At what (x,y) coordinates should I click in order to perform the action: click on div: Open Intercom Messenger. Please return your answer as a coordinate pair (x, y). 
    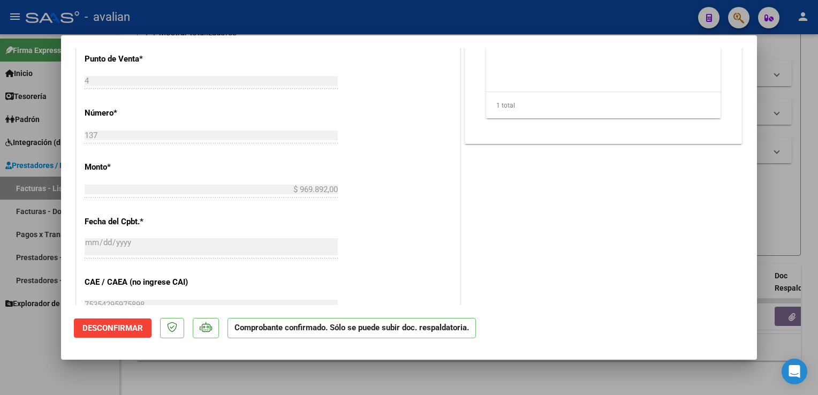
    Looking at the image, I should click on (794, 371).